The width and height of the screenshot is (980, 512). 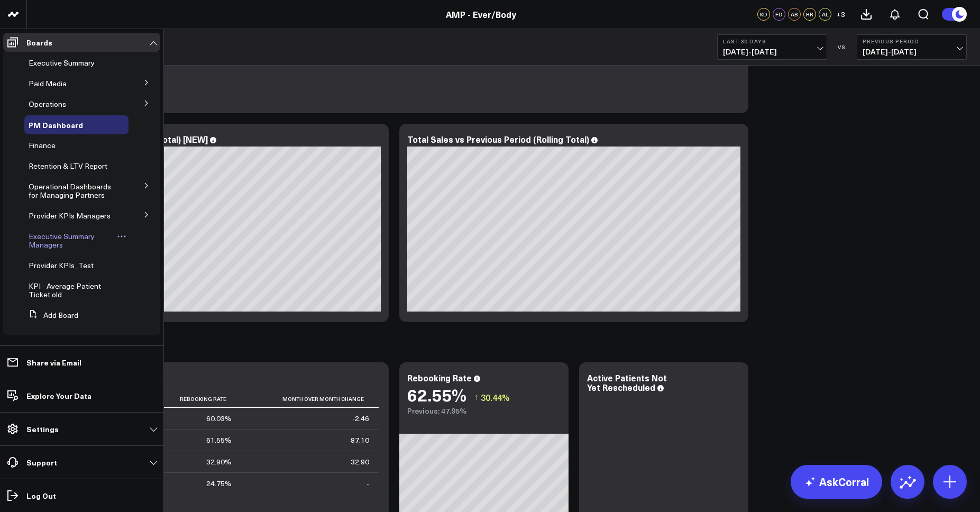 I want to click on div: 32.90, so click(x=359, y=462).